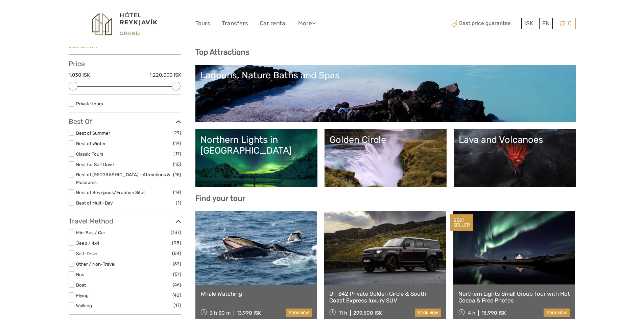  Describe the element at coordinates (235, 23) in the screenshot. I see `a: Transfers` at that location.